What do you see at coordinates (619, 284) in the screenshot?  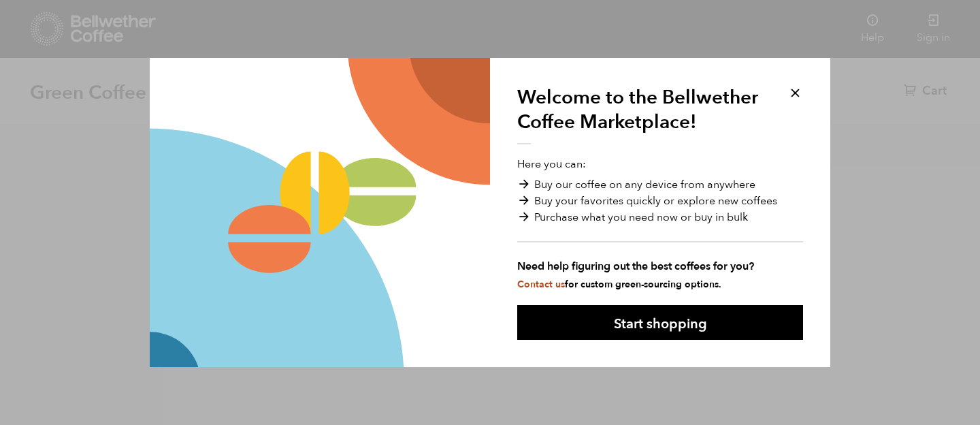 I see `small: for custom green-sourcing options.` at bounding box center [619, 284].